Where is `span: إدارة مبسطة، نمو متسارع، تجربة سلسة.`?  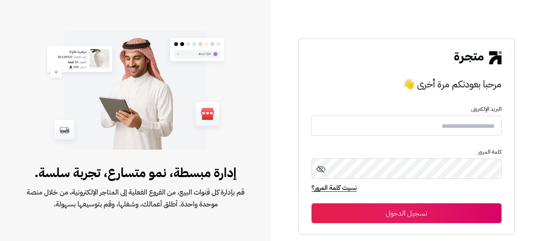 span: إدارة مبسطة، نمو متسارع، تجربة سلسة. is located at coordinates (135, 173).